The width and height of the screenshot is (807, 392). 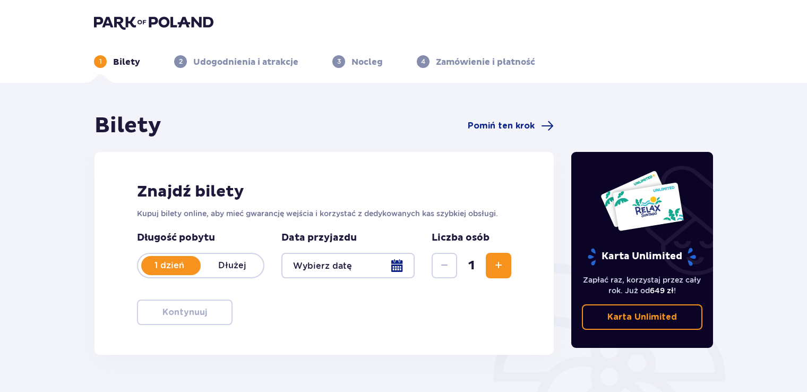 I want to click on h1: Bilety, so click(x=128, y=126).